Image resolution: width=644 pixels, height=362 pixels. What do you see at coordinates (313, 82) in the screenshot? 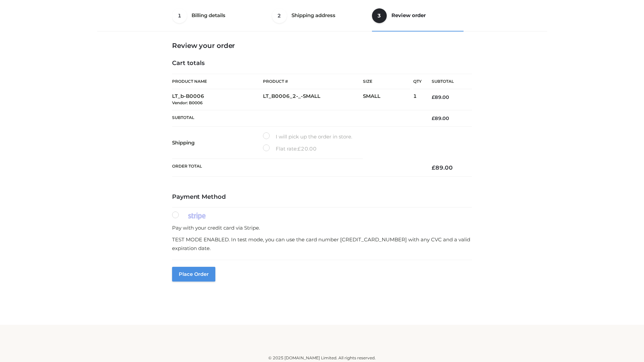
I see `th: Product #` at bounding box center [313, 82].